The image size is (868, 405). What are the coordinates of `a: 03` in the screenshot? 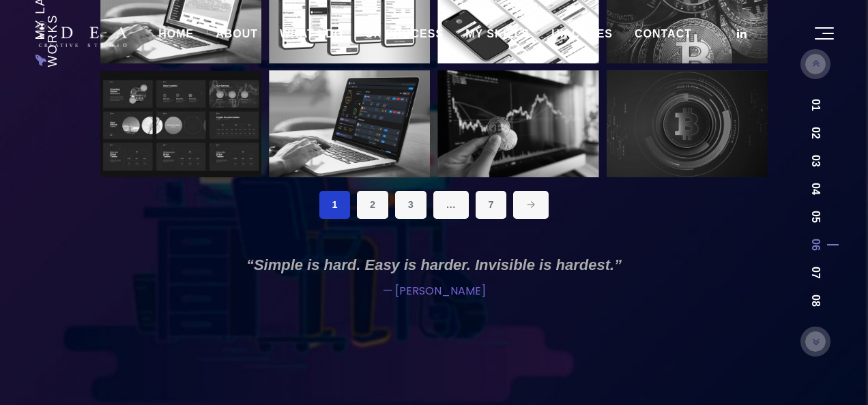 It's located at (816, 161).